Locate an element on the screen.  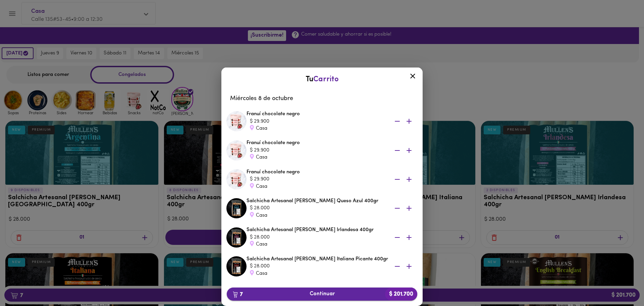
button: 7Continuar$ 201.700 is located at coordinates (322, 294).